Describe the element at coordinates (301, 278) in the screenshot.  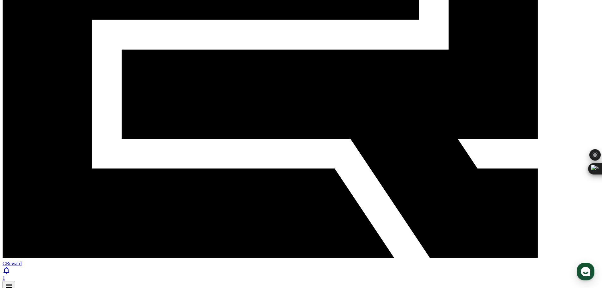
I see `div: 1` at that location.